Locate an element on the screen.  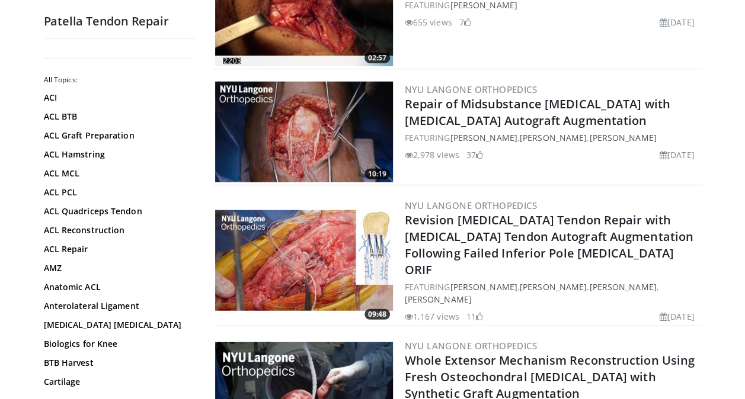
a: ACL MCL is located at coordinates (116, 174).